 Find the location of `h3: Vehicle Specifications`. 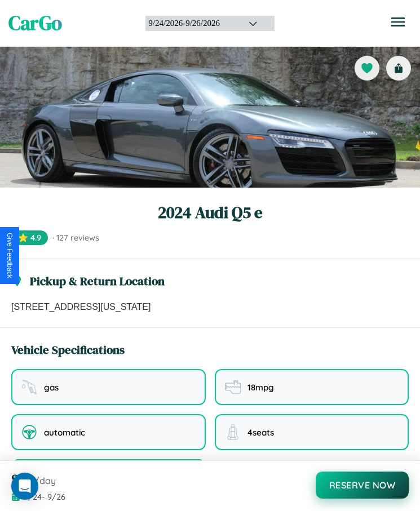

h3: Vehicle Specifications is located at coordinates (68, 349).